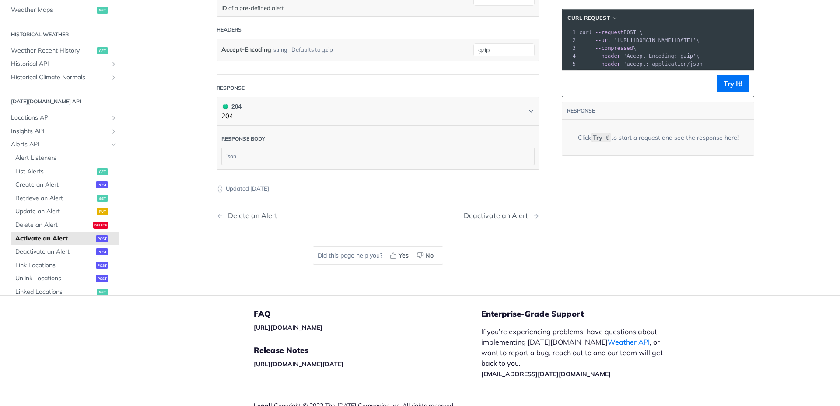 This screenshot has width=840, height=406. I want to click on div: Headers, so click(229, 30).